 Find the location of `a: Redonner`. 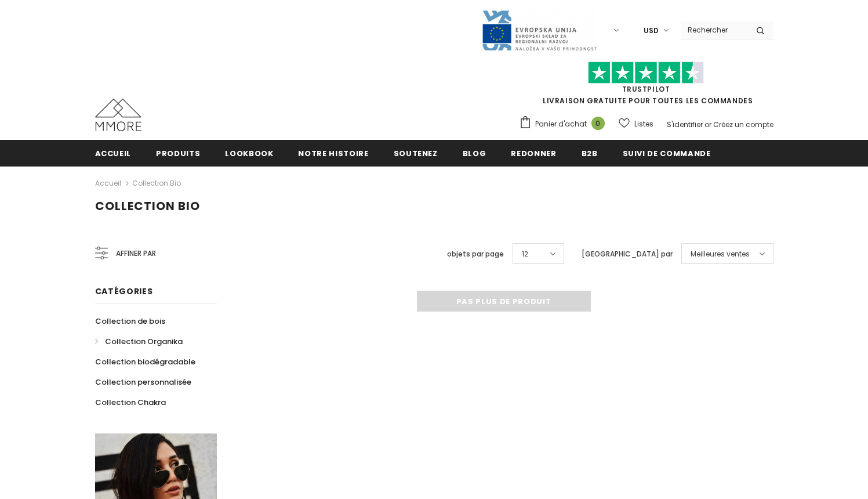

a: Redonner is located at coordinates (533, 153).